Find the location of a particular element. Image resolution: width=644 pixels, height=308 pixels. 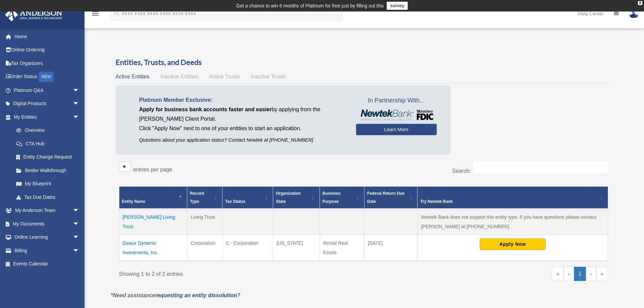

a: My Documentsarrow_drop_down is located at coordinates (47, 224).